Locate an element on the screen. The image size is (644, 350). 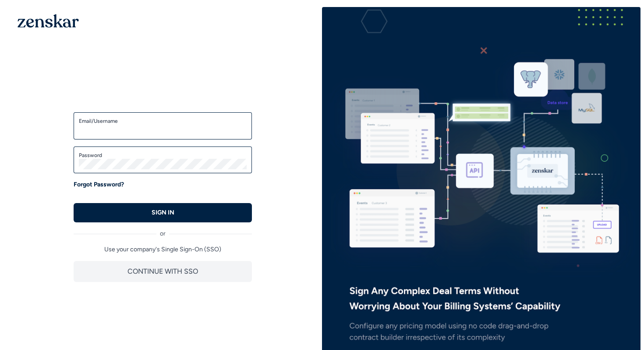
img: 1OGAJ2xQqyY4LXKgY66KYq0eOWRCkrZdAb3gUhuVAqdWPZE9SRJmCz+oDMSn4zDLXe31Ii730ItAGKgCKgCCgCikA4Av8PJUP... is located at coordinates (48, 21).